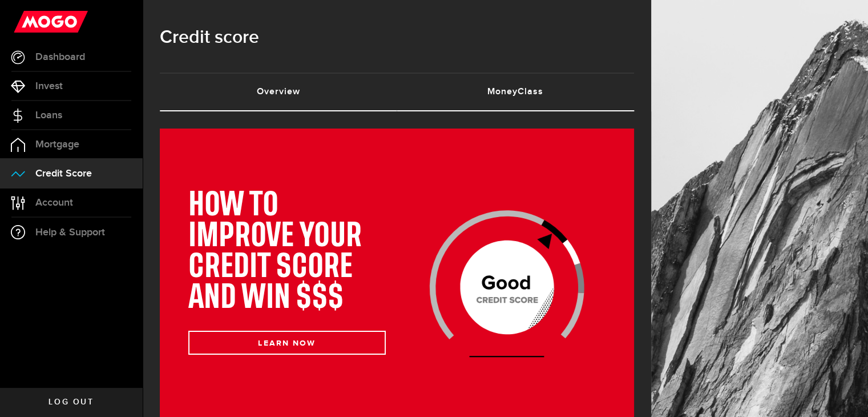 This screenshot has height=417, width=868. What do you see at coordinates (396, 38) in the screenshot?
I see `h1: Credit score` at bounding box center [396, 38].